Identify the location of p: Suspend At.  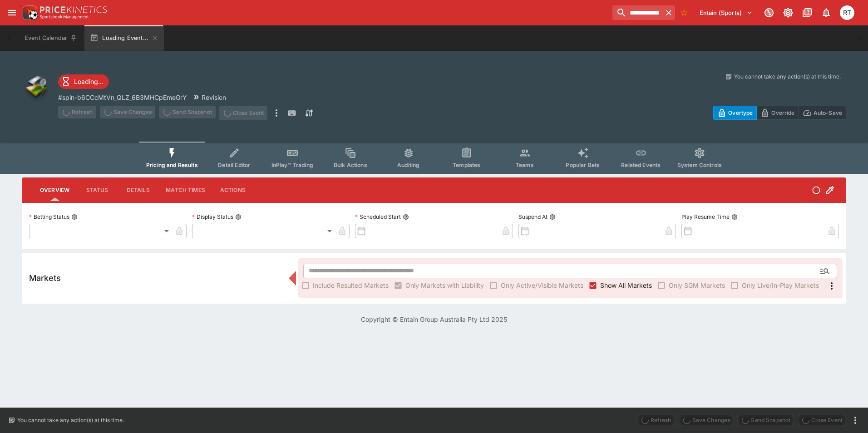
(533, 217).